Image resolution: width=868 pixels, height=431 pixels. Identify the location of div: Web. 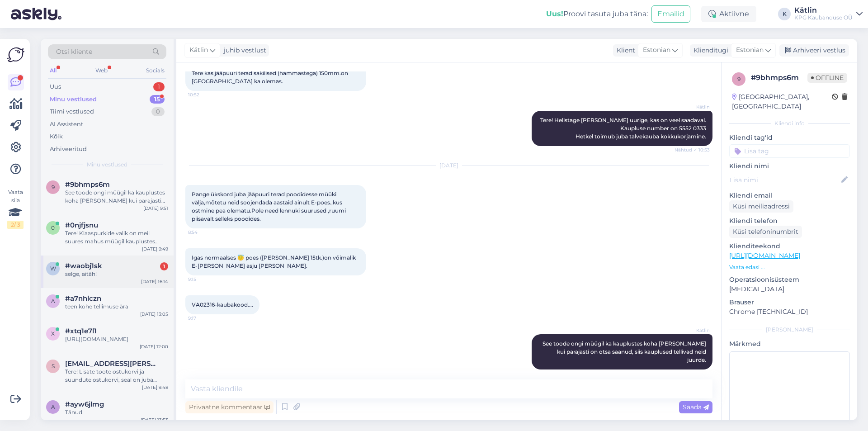
(102, 71).